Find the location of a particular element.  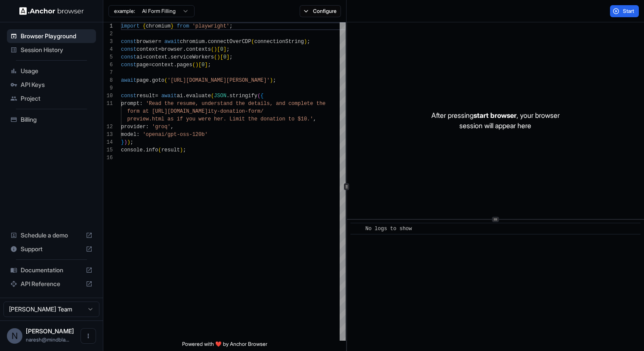

div: 10 is located at coordinates (108, 96).